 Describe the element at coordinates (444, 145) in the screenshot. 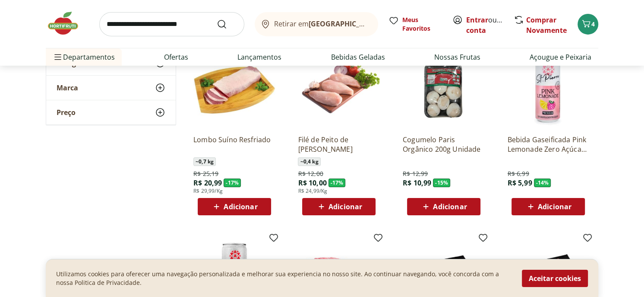

I see `a: Cogumelo Paris Orgânico 200g Unidade` at that location.